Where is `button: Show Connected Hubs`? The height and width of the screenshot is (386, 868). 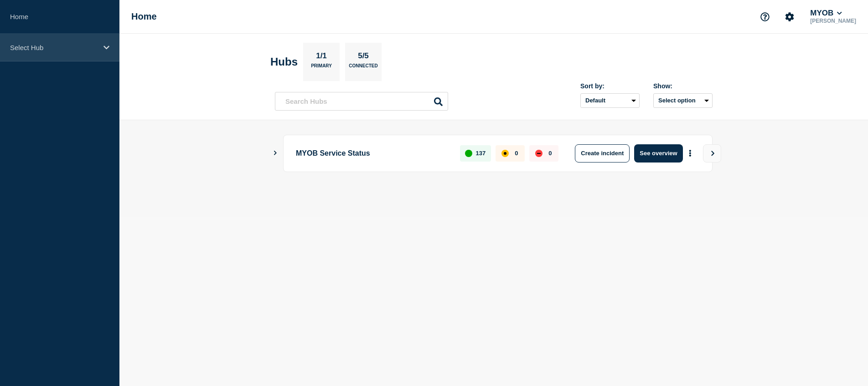
button: Show Connected Hubs is located at coordinates (275, 153).